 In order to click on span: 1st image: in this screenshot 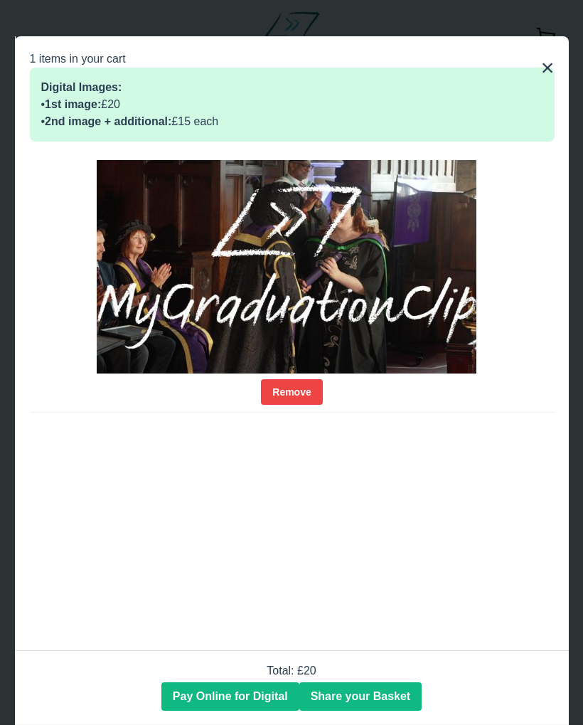, I will do `click(73, 104)`.